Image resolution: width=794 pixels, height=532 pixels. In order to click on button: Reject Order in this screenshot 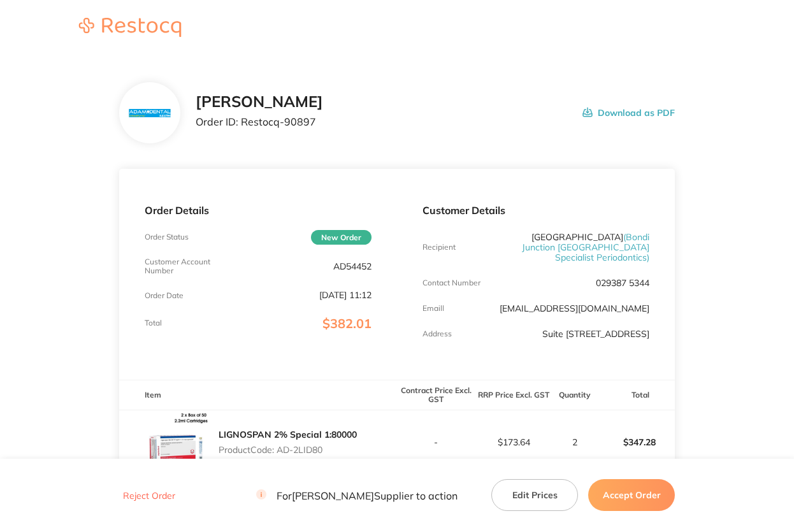, I will do `click(149, 496)`.